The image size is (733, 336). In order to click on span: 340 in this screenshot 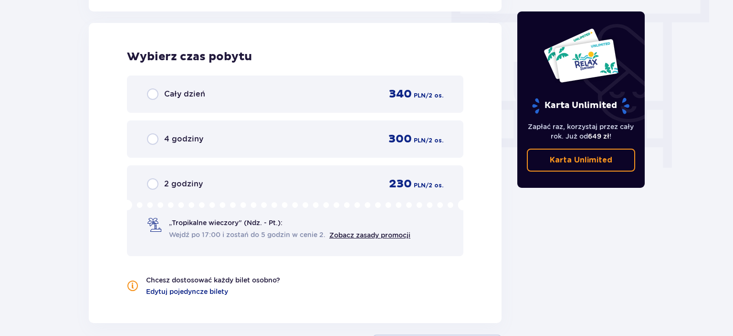, I will do `click(401, 94)`.